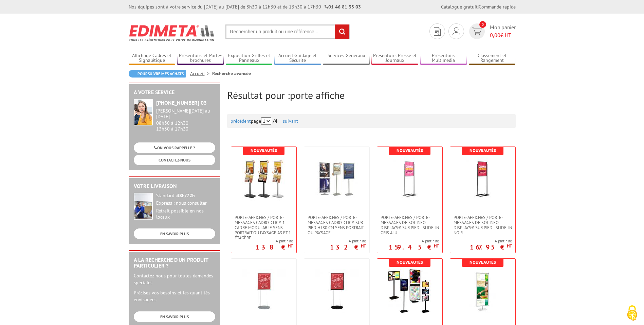  Describe the element at coordinates (201, 58) in the screenshot. I see `a: Présentoirs et Porte-brochures` at that location.